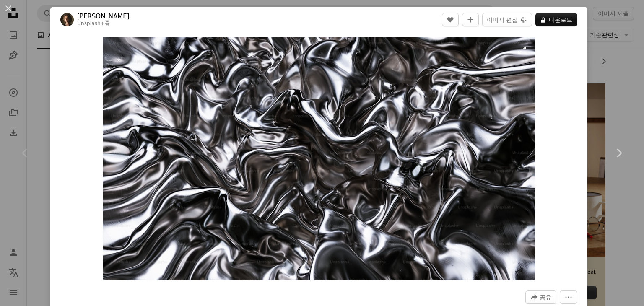  Describe the element at coordinates (557, 19) in the screenshot. I see `button: 다운로드` at that location.